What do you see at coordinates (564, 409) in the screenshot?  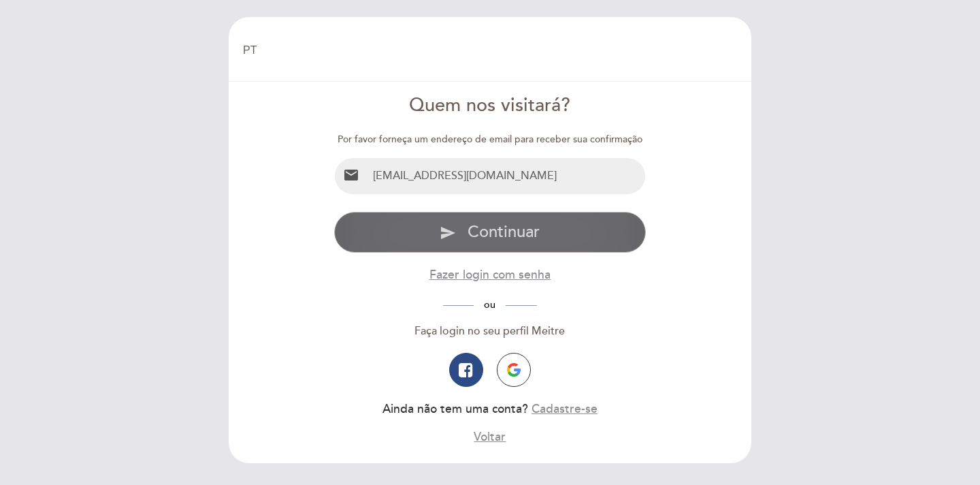 I see `button: Cadastre-se` at bounding box center [564, 409].